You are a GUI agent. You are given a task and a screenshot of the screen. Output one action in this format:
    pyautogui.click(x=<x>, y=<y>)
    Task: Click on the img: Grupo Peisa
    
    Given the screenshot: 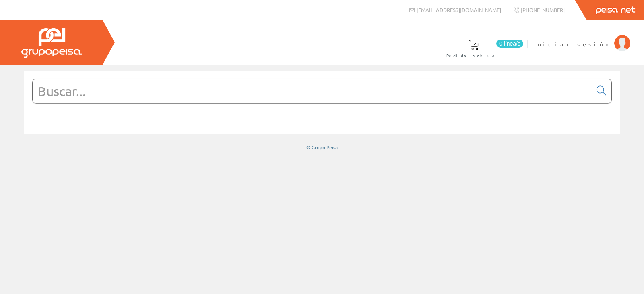 What is the action you would take?
    pyautogui.click(x=51, y=44)
    